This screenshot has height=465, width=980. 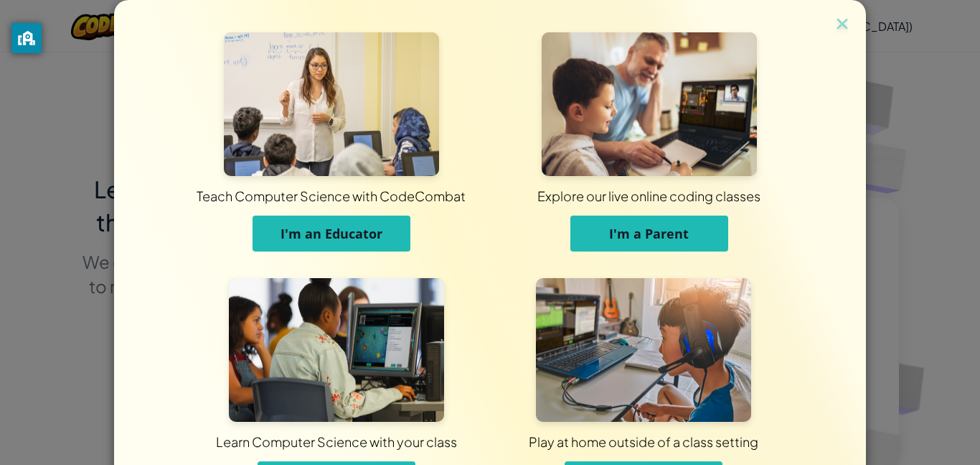 What do you see at coordinates (27, 38) in the screenshot?
I see `button: privacy banner` at bounding box center [27, 38].